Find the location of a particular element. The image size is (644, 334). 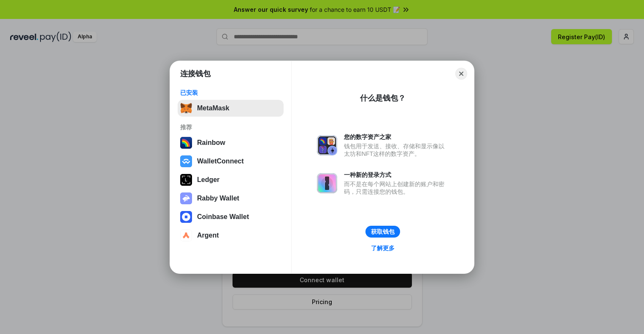

div: 什么是钱包？ is located at coordinates (382, 98).